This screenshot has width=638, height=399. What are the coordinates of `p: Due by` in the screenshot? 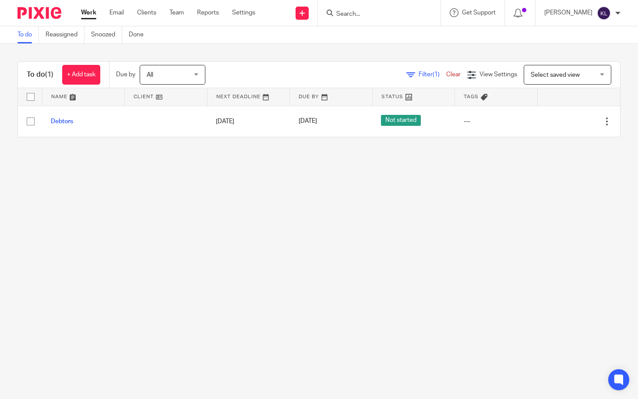 It's located at (126, 74).